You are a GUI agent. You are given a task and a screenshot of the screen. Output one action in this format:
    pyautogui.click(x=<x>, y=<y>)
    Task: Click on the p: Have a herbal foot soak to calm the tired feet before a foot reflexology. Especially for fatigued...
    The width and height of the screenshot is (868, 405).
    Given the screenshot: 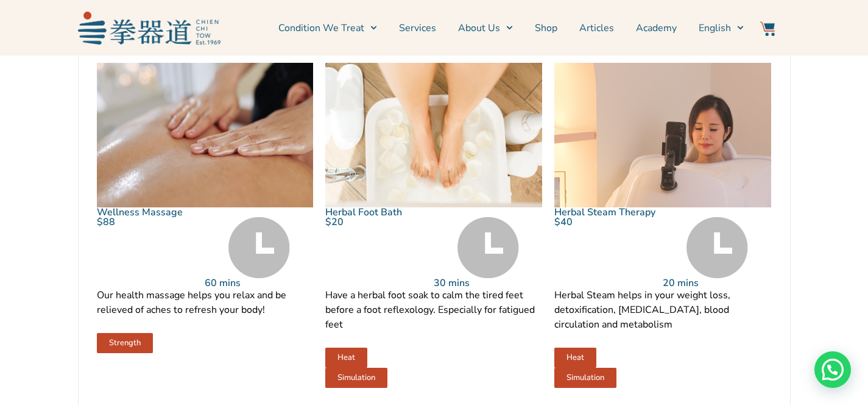 What is the action you would take?
    pyautogui.click(x=434, y=310)
    